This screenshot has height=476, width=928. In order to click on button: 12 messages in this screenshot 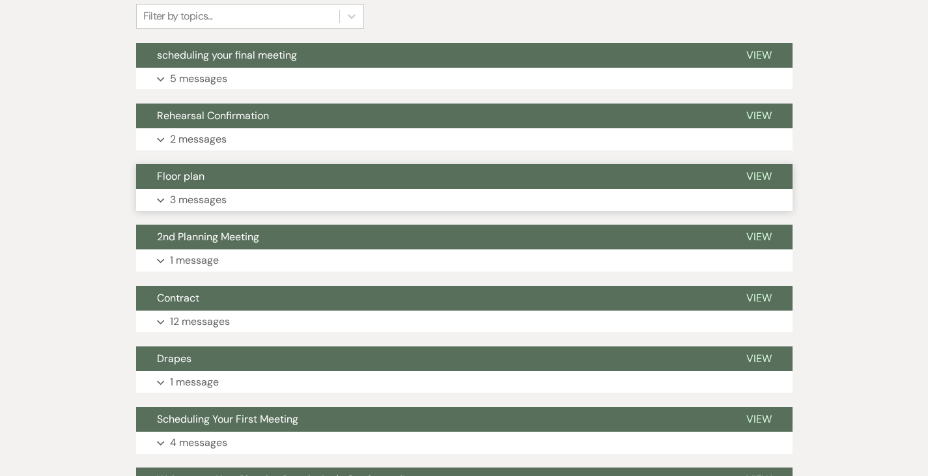, I will do `click(465, 322)`.